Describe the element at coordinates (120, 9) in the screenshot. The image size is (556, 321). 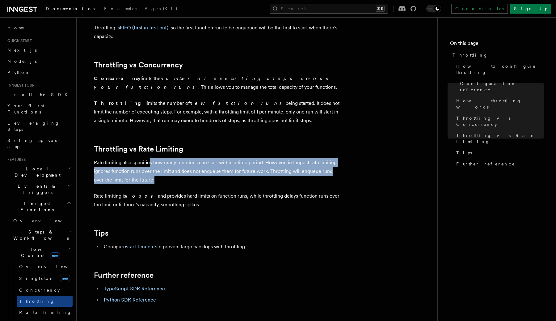
I see `span: Examples` at that location.